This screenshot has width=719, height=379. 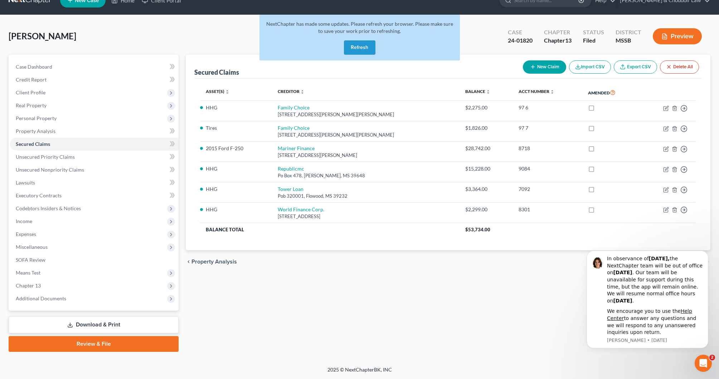 I want to click on span: Case Dashboard, so click(x=34, y=67).